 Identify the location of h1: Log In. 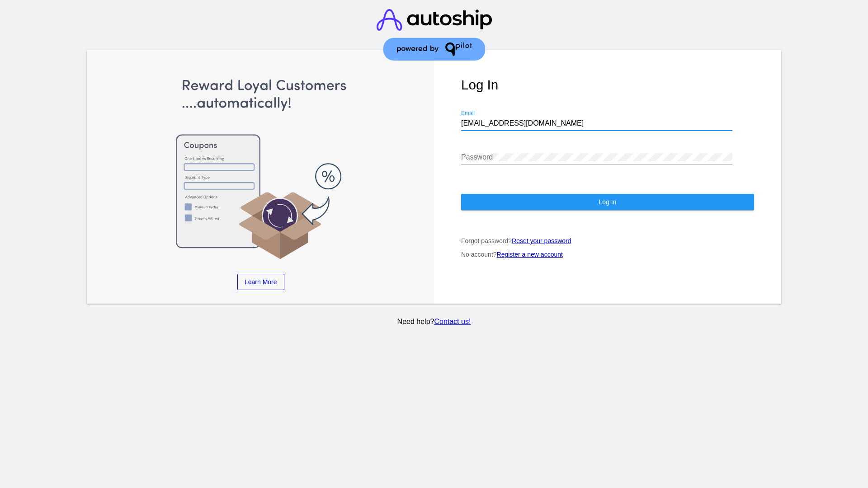
(608, 85).